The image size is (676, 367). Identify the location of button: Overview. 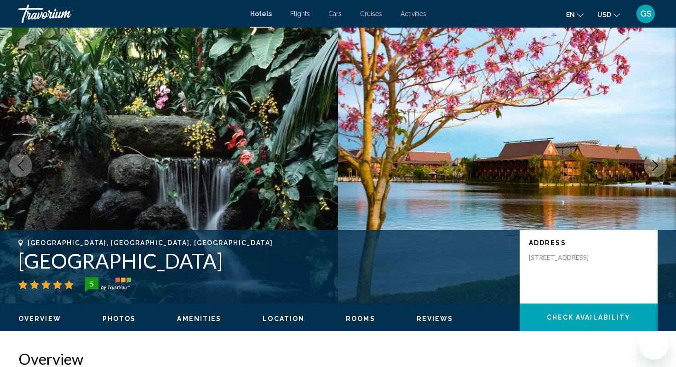
(40, 319).